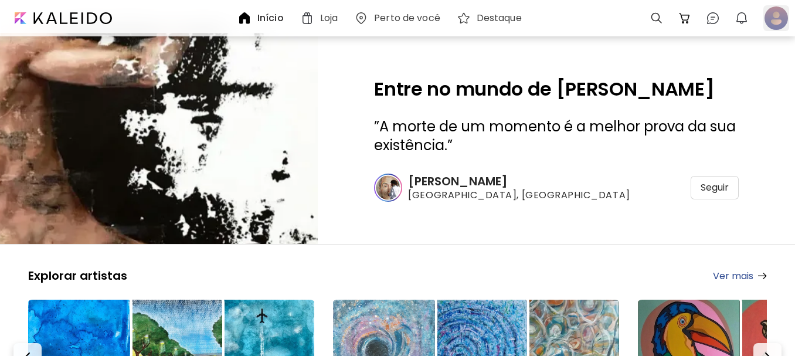 The width and height of the screenshot is (795, 356). What do you see at coordinates (742, 18) in the screenshot?
I see `button: bellIcon` at bounding box center [742, 18].